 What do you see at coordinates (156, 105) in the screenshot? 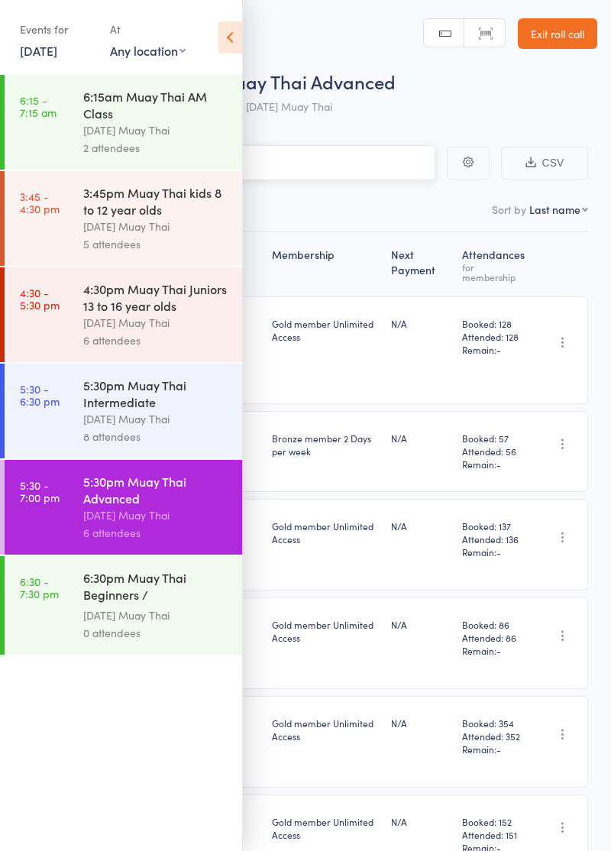
I see `div: 6:15am Muay Thai AM Class` at bounding box center [156, 105].